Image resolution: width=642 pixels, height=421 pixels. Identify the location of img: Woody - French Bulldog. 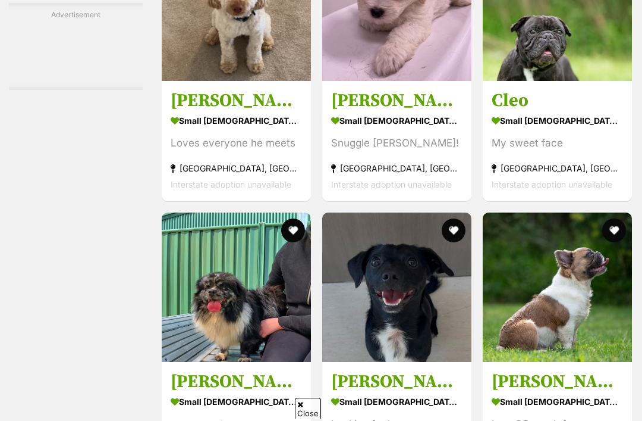
(557, 287).